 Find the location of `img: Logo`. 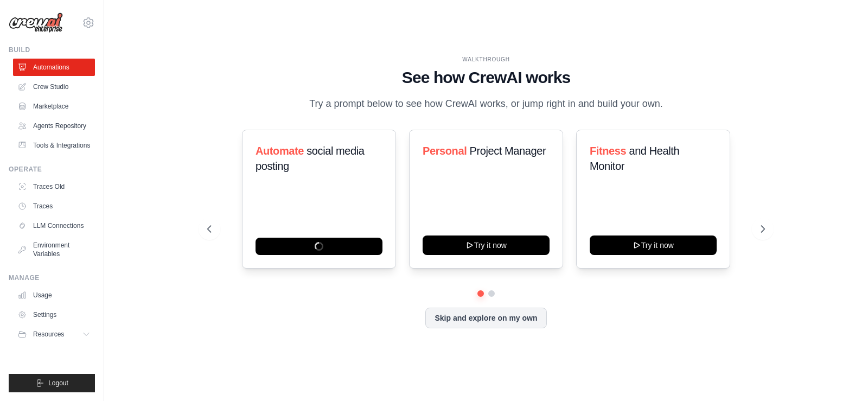

img: Logo is located at coordinates (36, 23).